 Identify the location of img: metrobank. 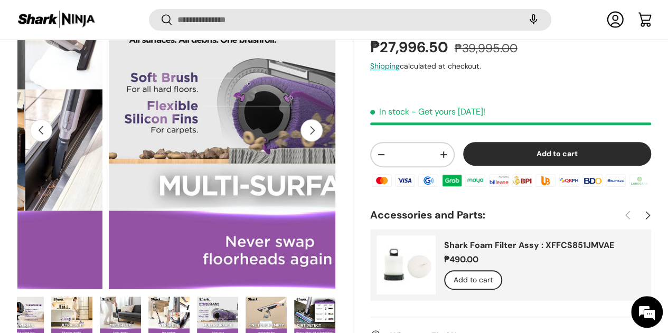
(616, 181).